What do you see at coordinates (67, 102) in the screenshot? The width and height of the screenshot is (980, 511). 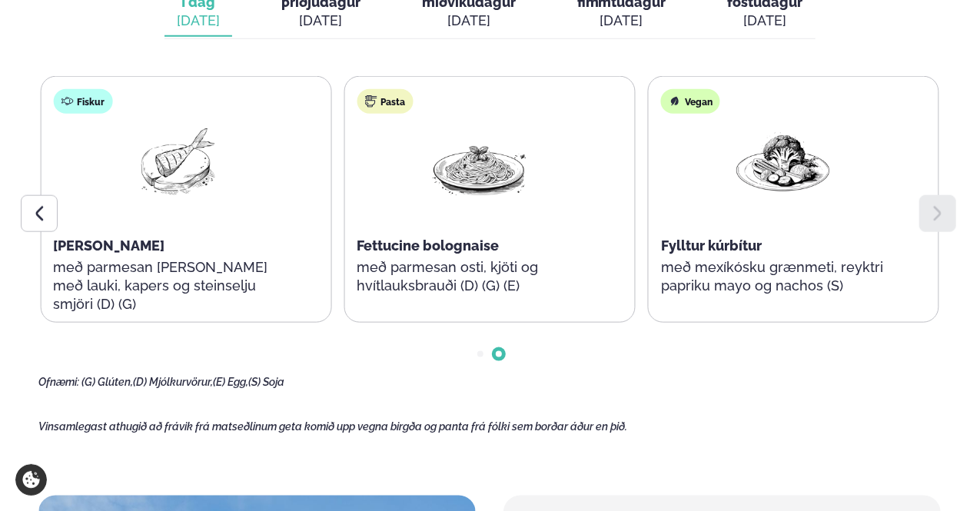 I see `img: fish.svg` at bounding box center [67, 102].